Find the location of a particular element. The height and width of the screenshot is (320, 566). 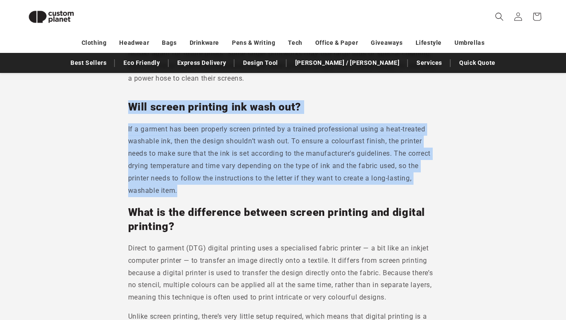

a: Headwear is located at coordinates (134, 43).